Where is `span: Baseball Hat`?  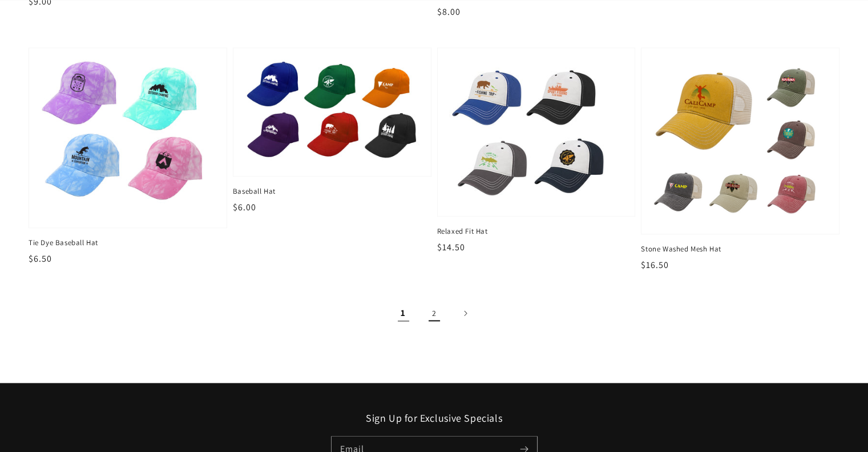
span: Baseball Hat is located at coordinates (332, 192).